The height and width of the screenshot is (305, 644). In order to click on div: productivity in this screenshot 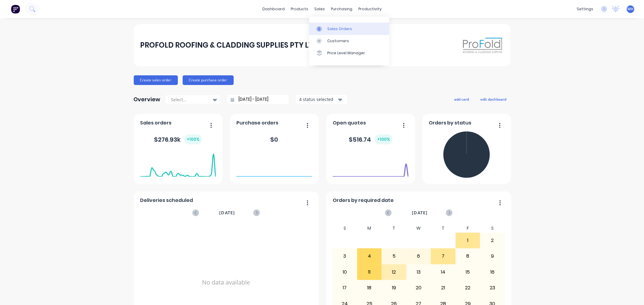, I will do `click(370, 9)`.